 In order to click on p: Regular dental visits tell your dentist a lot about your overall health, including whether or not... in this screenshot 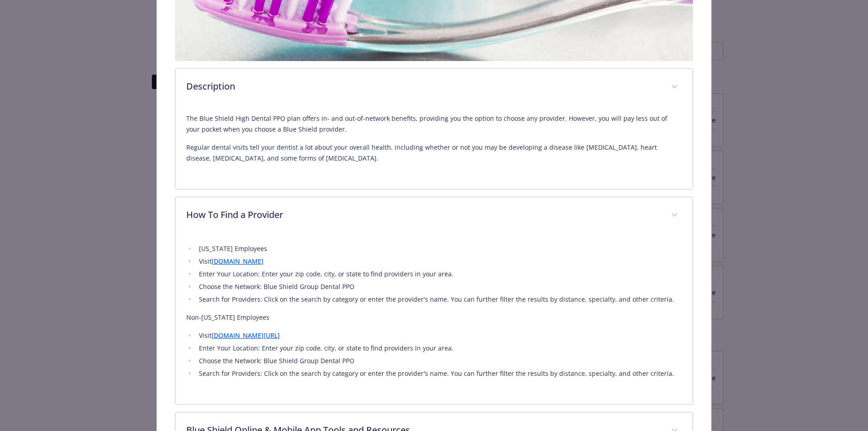, I will do `click(434, 153)`.